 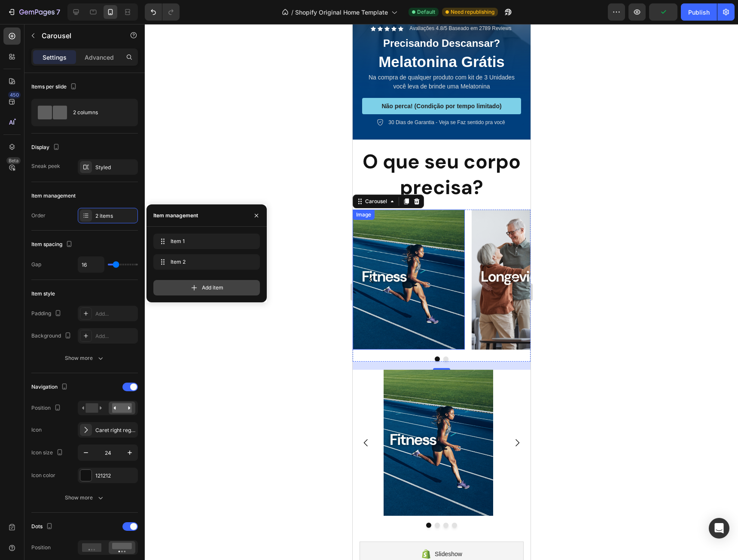 I want to click on div: Order, so click(x=38, y=215).